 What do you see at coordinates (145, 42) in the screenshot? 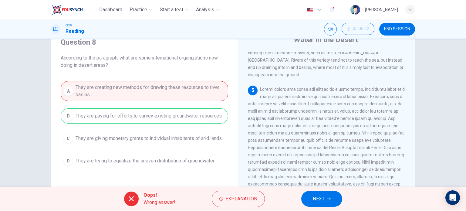
I see `h4: Question 8` at bounding box center [145, 42].